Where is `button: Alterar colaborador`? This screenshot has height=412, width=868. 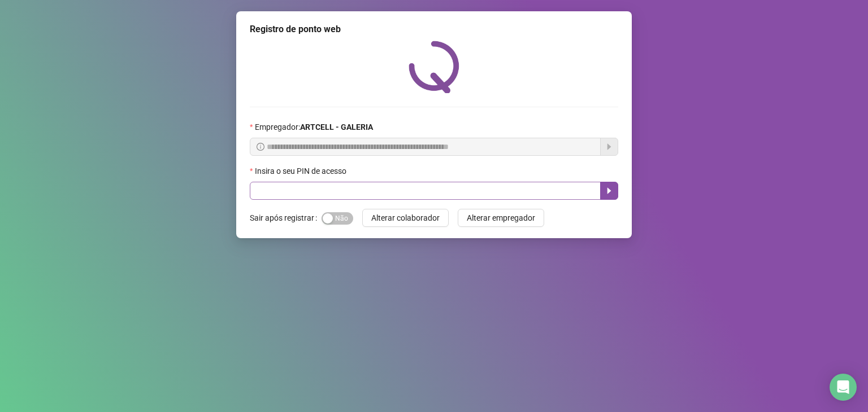
button: Alterar colaborador is located at coordinates (405, 218).